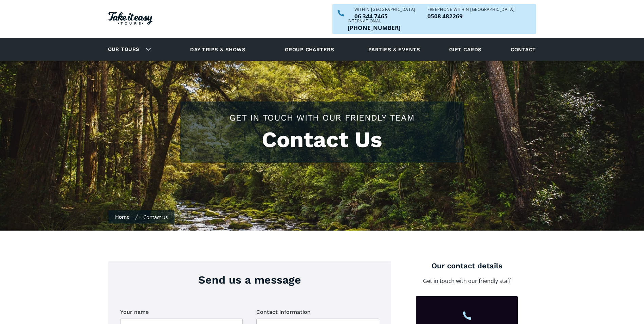 This screenshot has height=324, width=644. What do you see at coordinates (217, 49) in the screenshot?
I see `a: Day trips & shows` at bounding box center [217, 49].